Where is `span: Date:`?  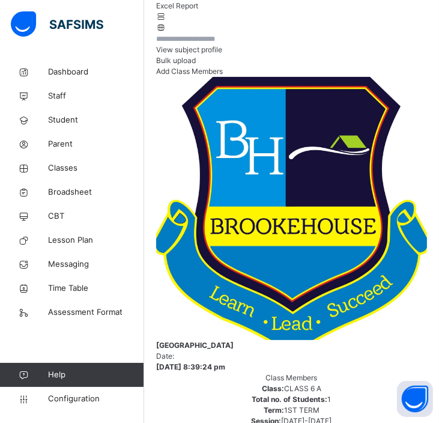 span: Date: is located at coordinates (165, 356).